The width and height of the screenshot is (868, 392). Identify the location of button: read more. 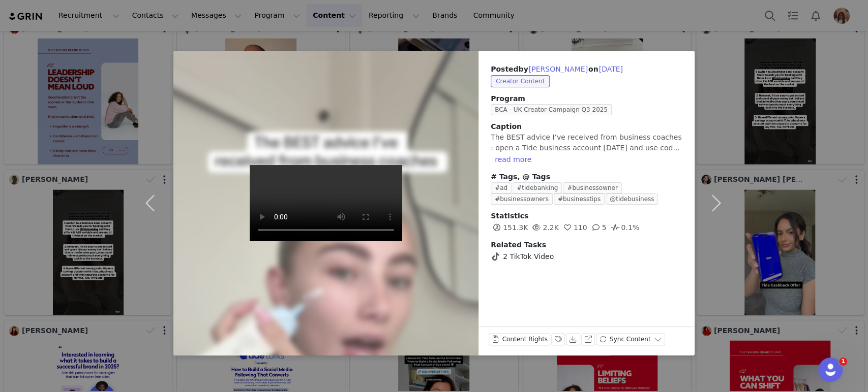
(513, 159).